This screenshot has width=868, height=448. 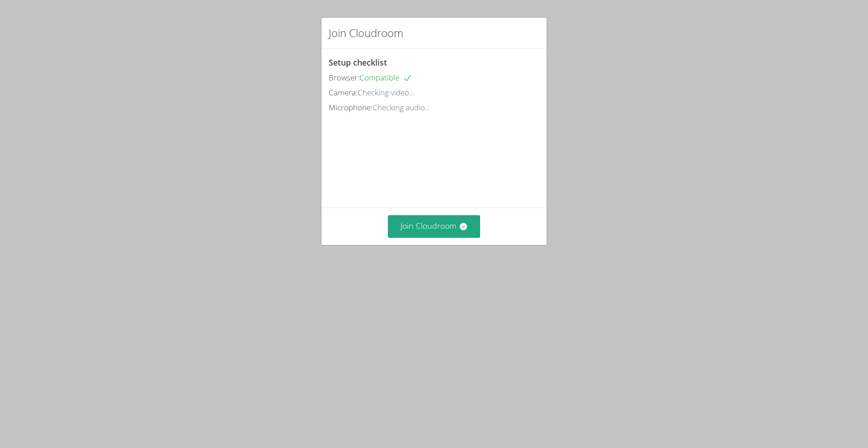 What do you see at coordinates (344, 77) in the screenshot?
I see `span: Browser:` at bounding box center [344, 77].